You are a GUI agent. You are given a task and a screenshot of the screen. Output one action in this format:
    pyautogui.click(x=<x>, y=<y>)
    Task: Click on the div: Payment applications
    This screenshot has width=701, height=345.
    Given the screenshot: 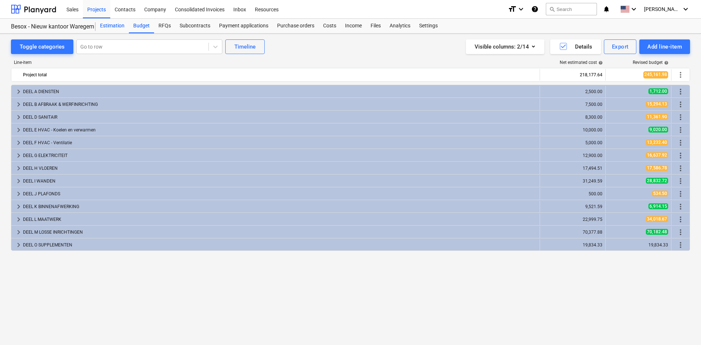 What is the action you would take?
    pyautogui.click(x=244, y=26)
    